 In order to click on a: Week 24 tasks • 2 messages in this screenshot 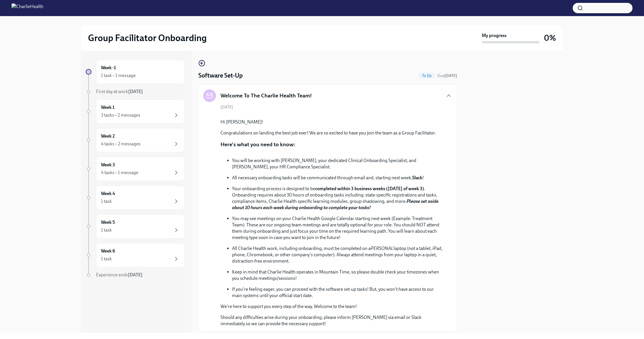, I will do `click(135, 140)`.